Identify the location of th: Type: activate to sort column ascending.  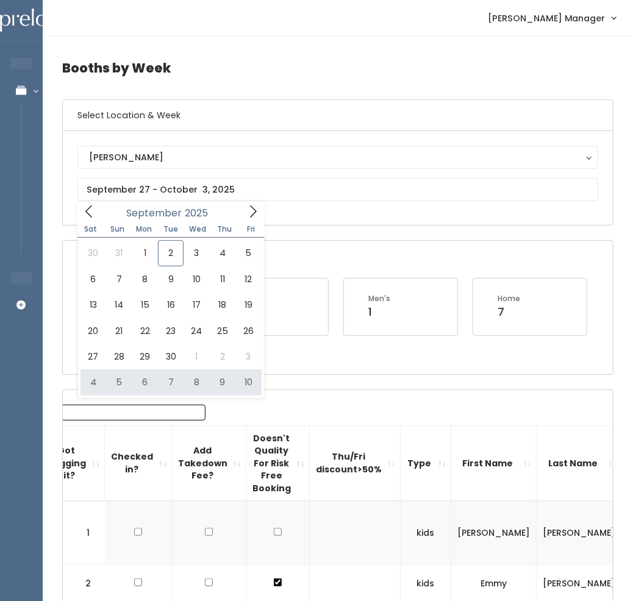
(425, 463).